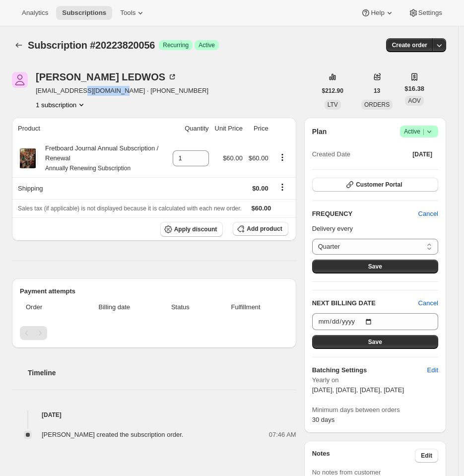  I want to click on p: Delivery every, so click(376, 229).